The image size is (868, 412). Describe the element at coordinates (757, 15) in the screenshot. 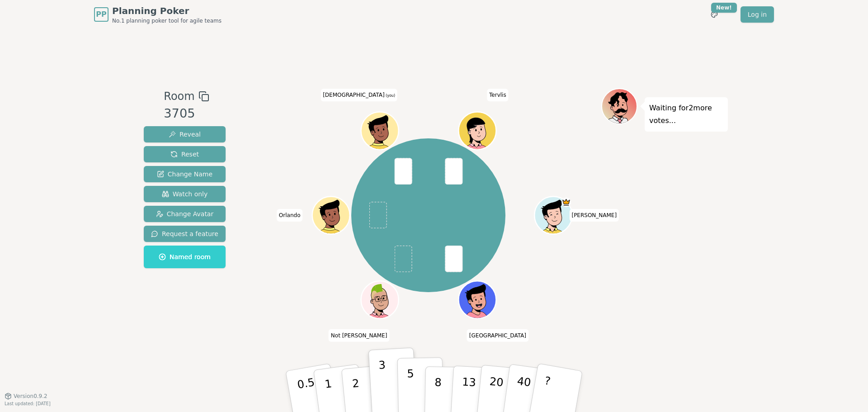

I see `a: Log in` at that location.